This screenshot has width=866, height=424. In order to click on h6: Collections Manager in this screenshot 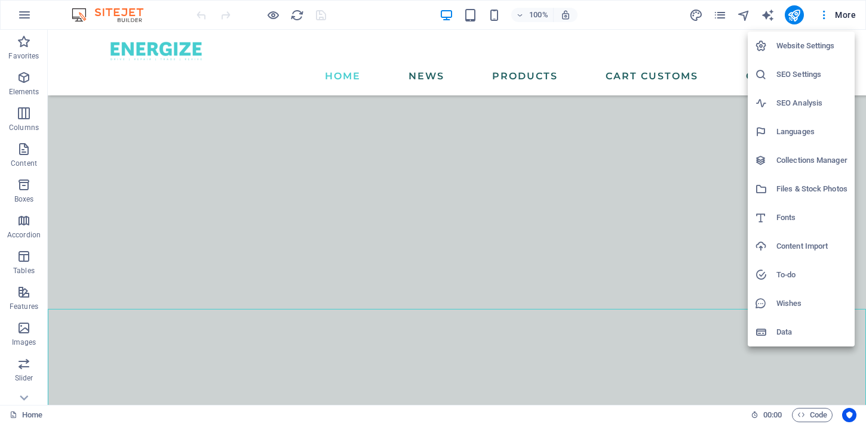, I will do `click(811, 161)`.